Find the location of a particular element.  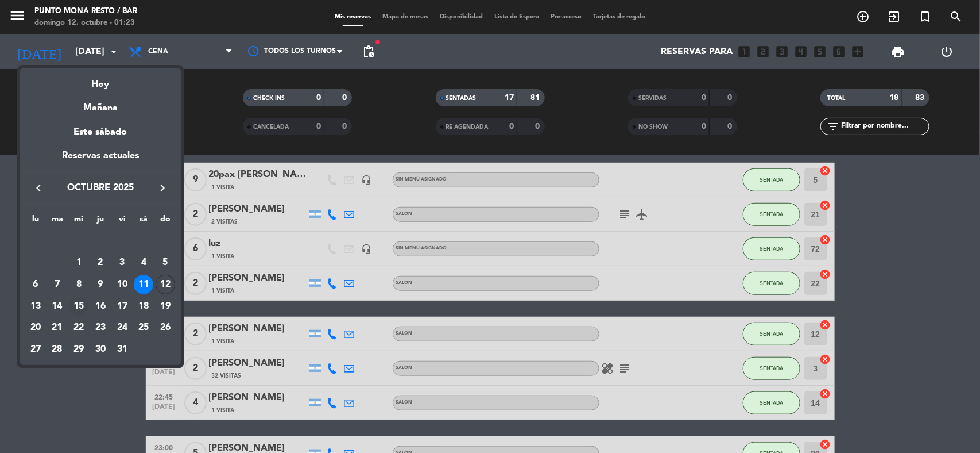

td: 24 de octubre de 2025 is located at coordinates (122, 328).